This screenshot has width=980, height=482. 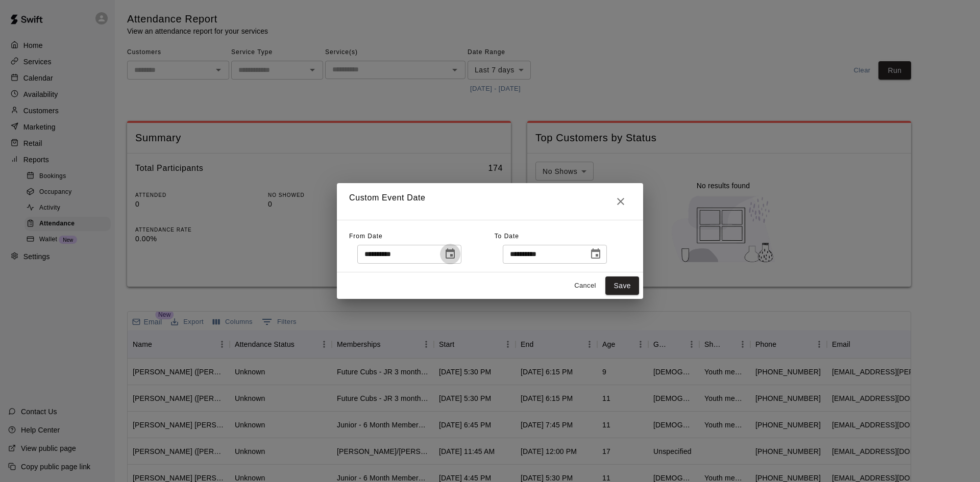 What do you see at coordinates (621, 201) in the screenshot?
I see `button: Close` at bounding box center [621, 201].